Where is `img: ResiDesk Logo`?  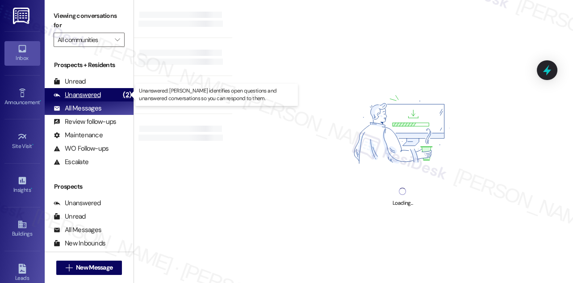 img: ResiDesk Logo is located at coordinates (22, 16).